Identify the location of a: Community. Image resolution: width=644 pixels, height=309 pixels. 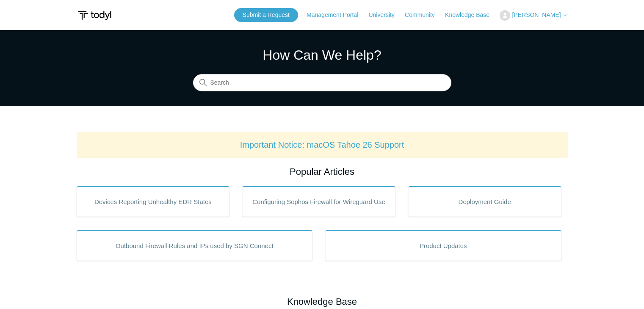
(424, 15).